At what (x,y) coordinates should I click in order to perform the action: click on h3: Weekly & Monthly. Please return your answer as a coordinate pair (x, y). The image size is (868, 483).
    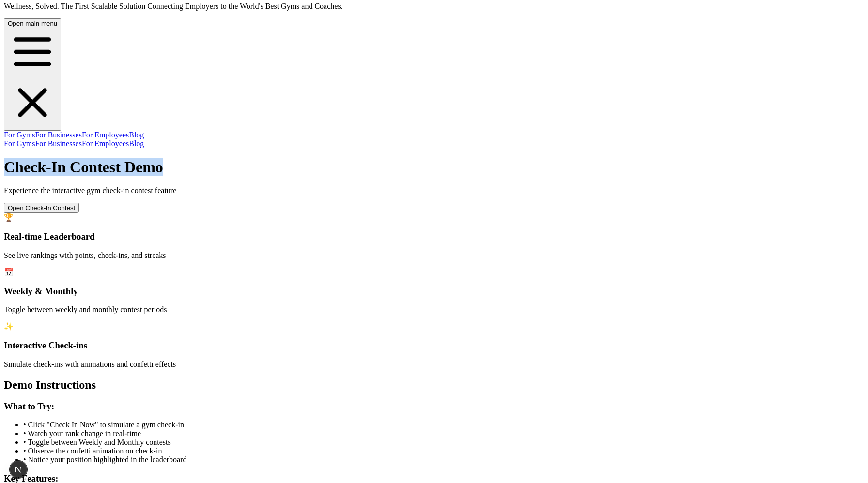
    Looking at the image, I should click on (434, 291).